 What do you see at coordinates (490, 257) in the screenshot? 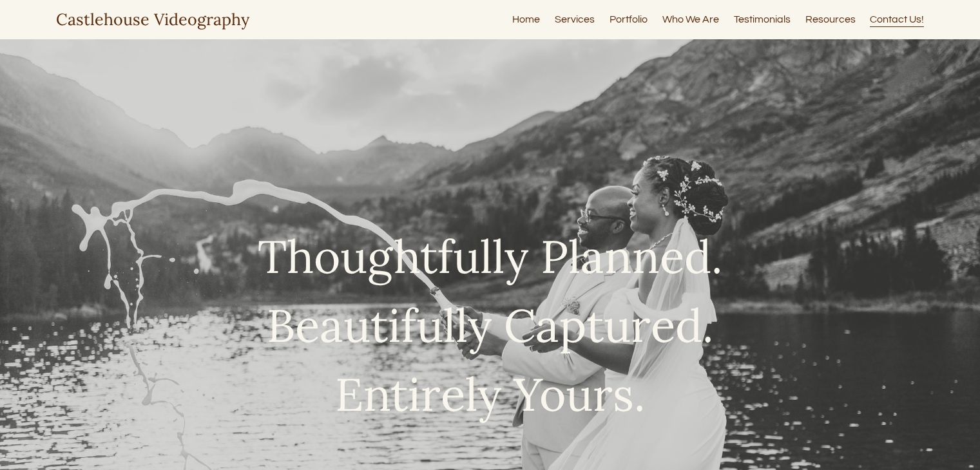
I see `h1: Thoughtfully Planned.` at bounding box center [490, 257].